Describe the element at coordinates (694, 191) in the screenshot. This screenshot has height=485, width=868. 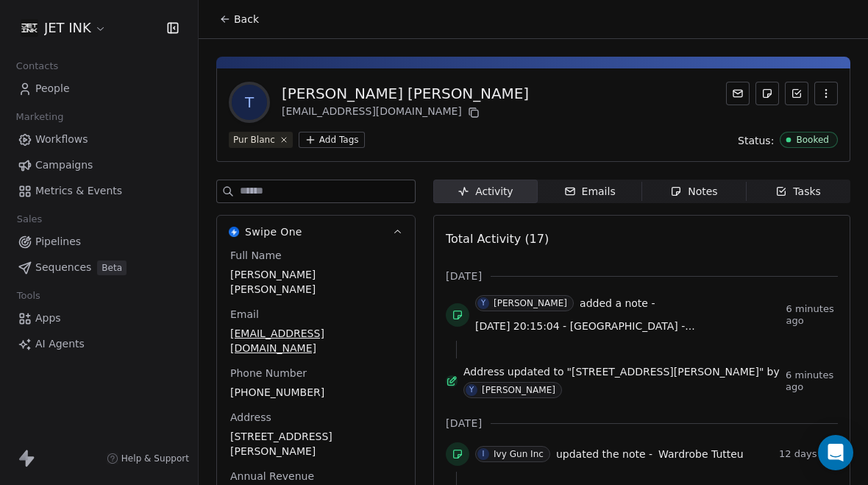
I see `div: Notes` at that location.